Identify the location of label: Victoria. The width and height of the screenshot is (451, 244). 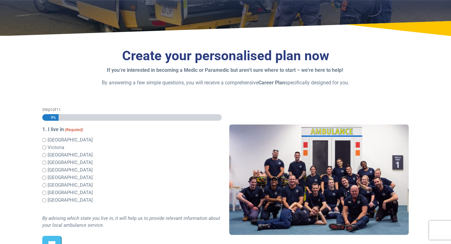
(56, 147).